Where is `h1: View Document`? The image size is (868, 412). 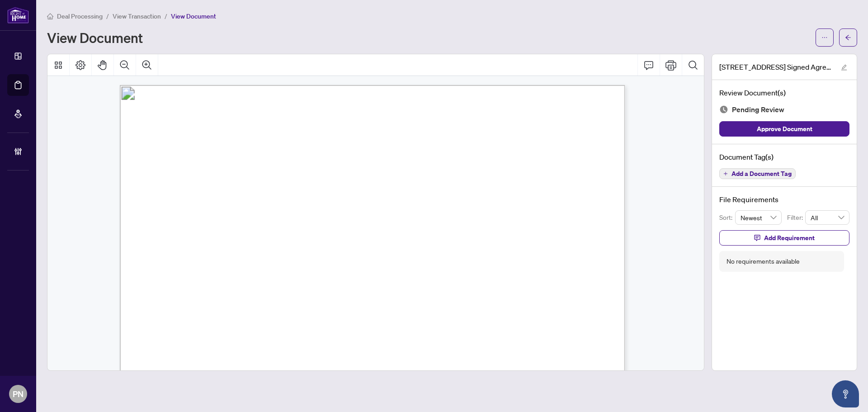 h1: View Document is located at coordinates (95, 37).